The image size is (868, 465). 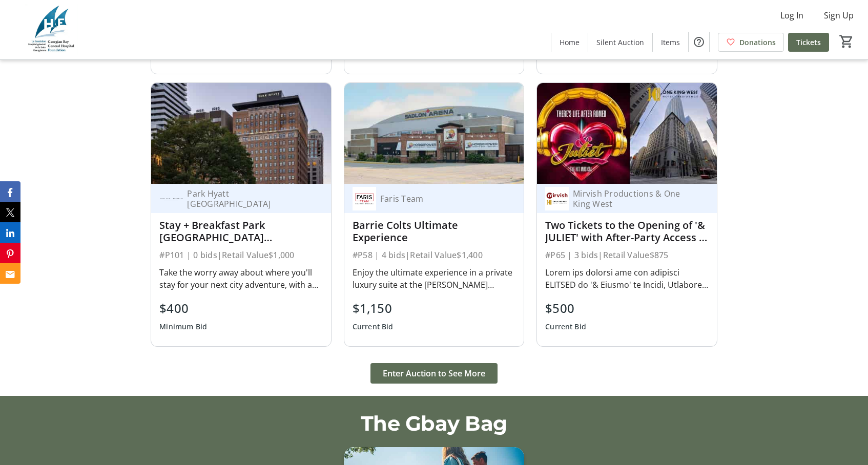 I want to click on img: Two Tickets to the Opening of '& JULIET' with After-Party Access + Hotel Stay at One King West, so click(x=626, y=133).